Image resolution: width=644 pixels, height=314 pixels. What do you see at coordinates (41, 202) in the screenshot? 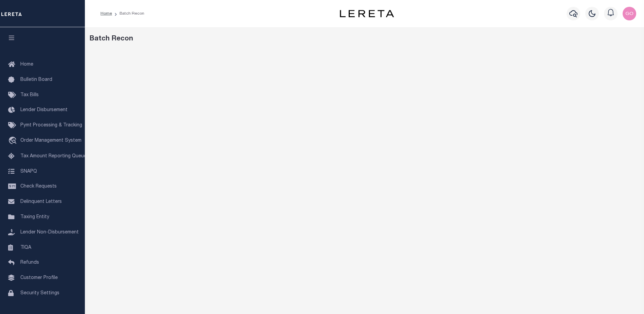
I see `span: Delinquent Letters` at bounding box center [41, 202].